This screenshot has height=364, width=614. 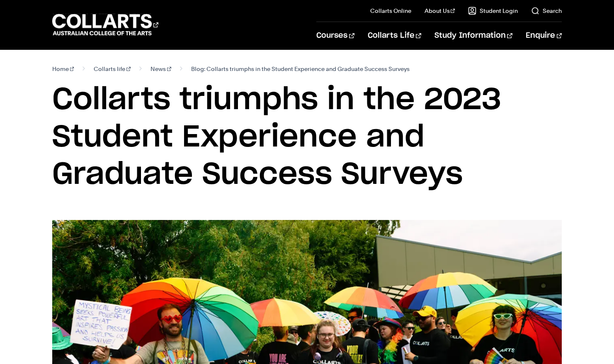 I want to click on h1: Collarts triumphs in the 2023 Student Experience and Graduate Success Surveys, so click(x=307, y=137).